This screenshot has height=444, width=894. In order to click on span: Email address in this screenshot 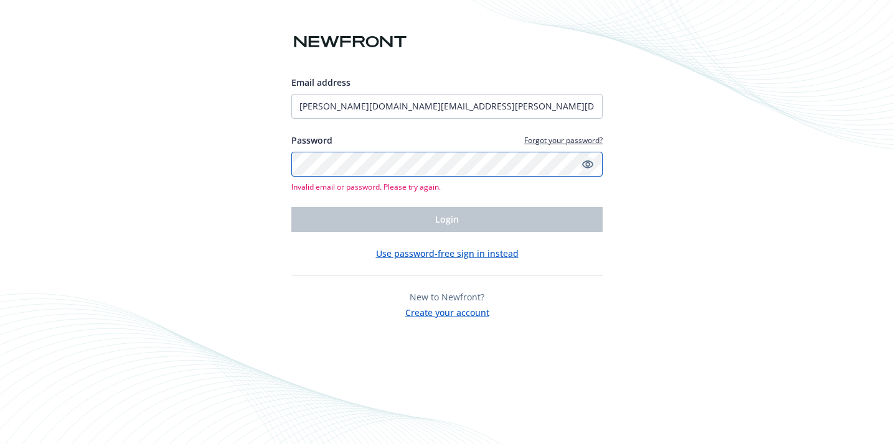, I will do `click(321, 82)`.